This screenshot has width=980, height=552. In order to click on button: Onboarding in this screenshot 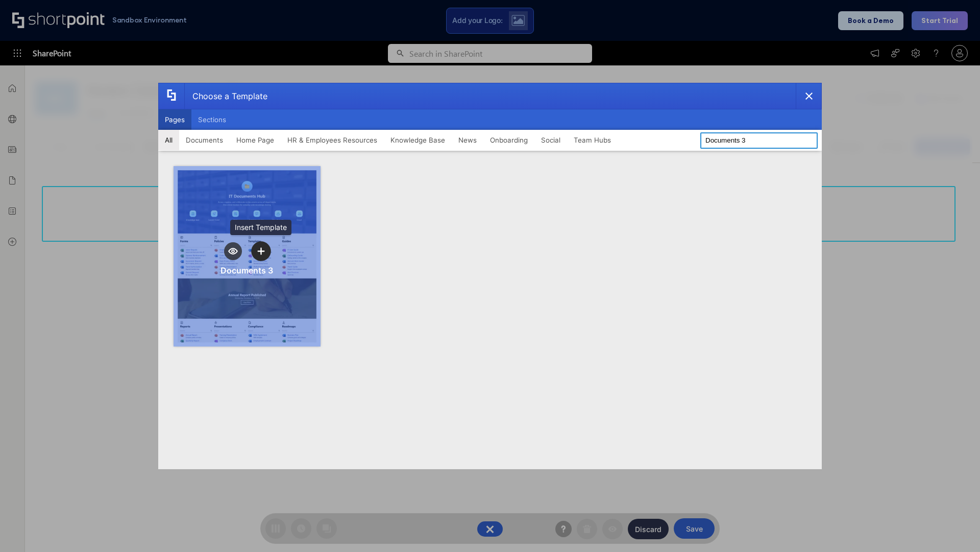, I will do `click(509, 140)`.